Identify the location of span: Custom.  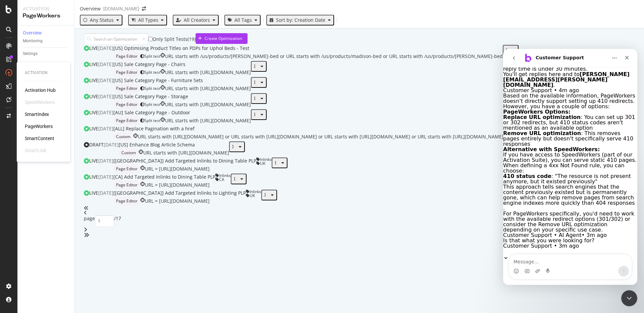
(123, 137).